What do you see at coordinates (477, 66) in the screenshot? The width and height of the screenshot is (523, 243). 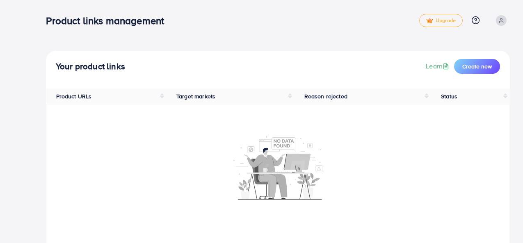 I see `span: Create new` at bounding box center [477, 66].